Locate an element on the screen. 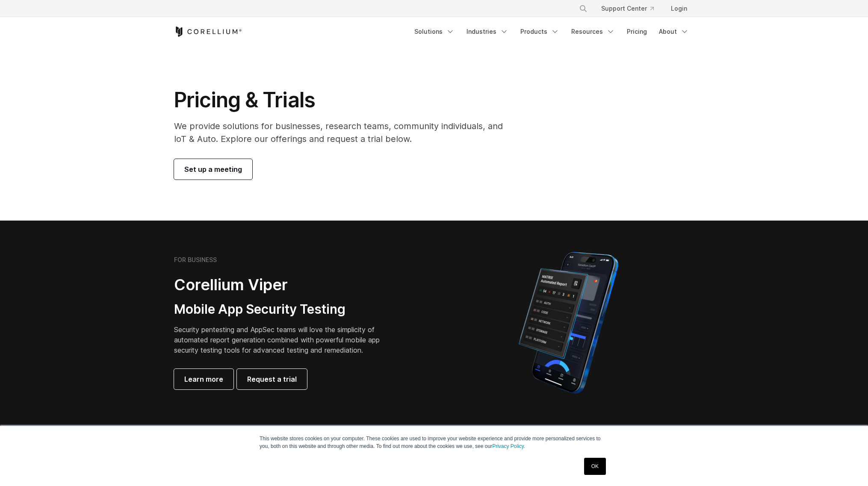  span: Set up a meeting is located at coordinates (213, 169).